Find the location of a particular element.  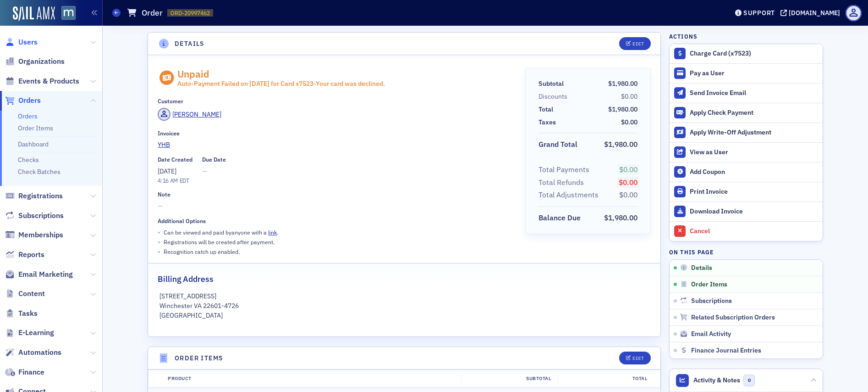

button: Add Coupon is located at coordinates (747, 171).